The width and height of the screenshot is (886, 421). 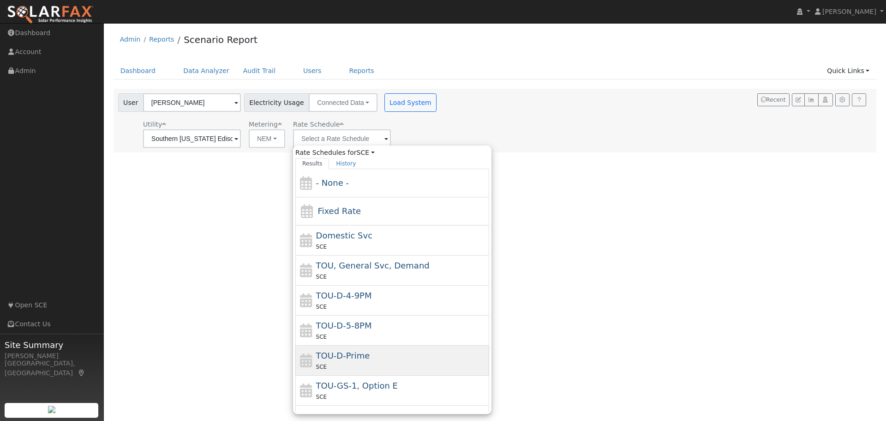 I want to click on span: Electricity Usage, so click(x=276, y=102).